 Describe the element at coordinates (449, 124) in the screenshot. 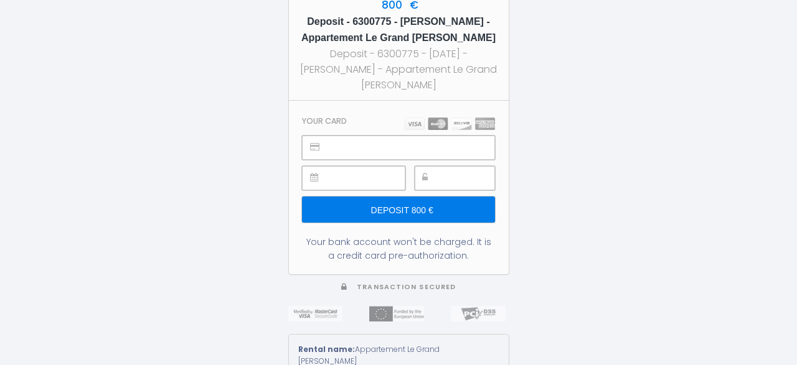

I see `img: carts.png` at that location.